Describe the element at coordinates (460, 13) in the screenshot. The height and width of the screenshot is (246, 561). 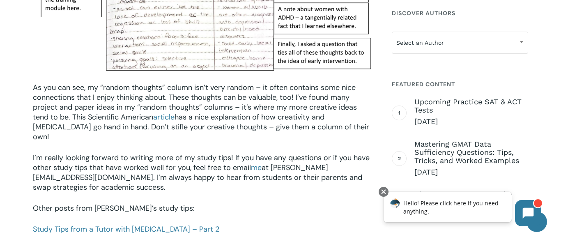
I see `h4: Discover Authors` at that location.